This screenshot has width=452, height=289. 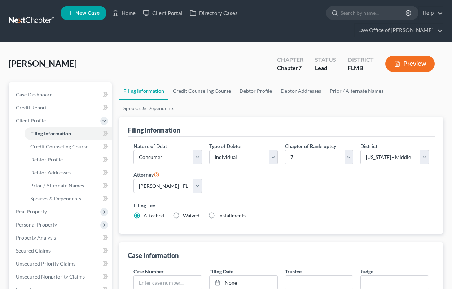 What do you see at coordinates (31, 120) in the screenshot?
I see `span: Client Profile` at bounding box center [31, 120].